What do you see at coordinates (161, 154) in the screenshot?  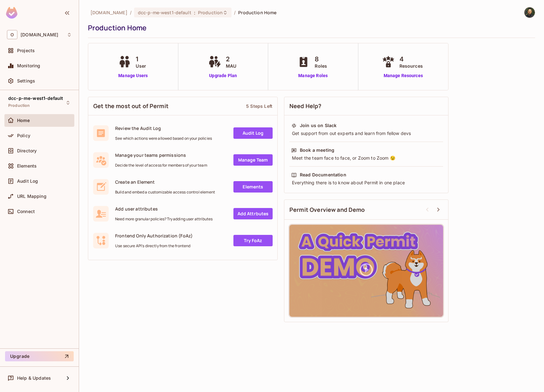 I see `span: Manage your teams permissions` at bounding box center [161, 154].